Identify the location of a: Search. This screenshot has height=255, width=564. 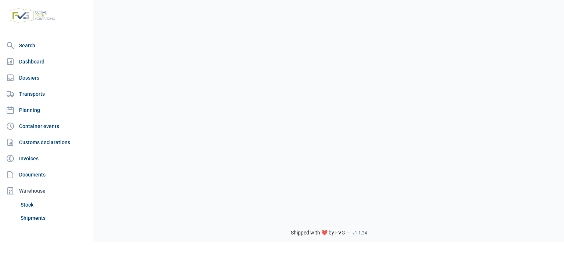
(47, 45).